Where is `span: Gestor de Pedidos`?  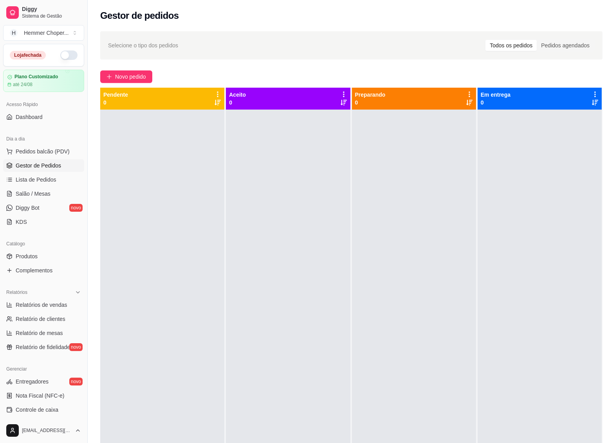
span: Gestor de Pedidos is located at coordinates (38, 166).